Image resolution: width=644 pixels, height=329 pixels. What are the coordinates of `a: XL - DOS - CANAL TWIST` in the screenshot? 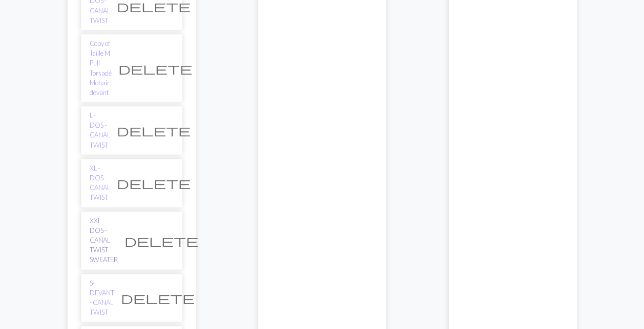 It's located at (100, 183).